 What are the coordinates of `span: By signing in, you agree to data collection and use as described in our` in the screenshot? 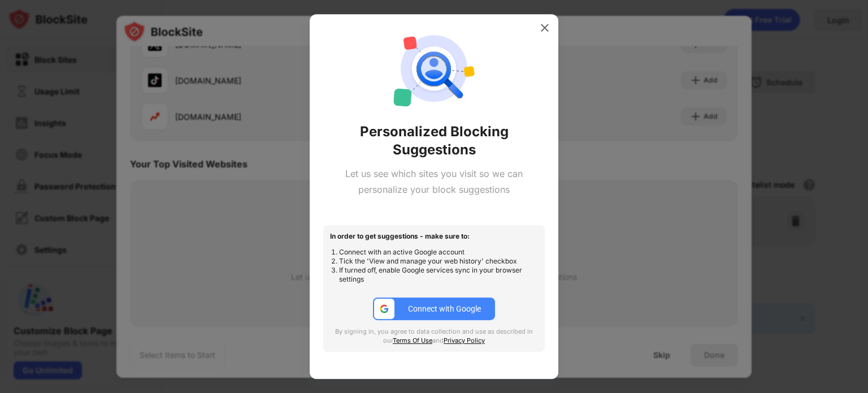 It's located at (434, 336).